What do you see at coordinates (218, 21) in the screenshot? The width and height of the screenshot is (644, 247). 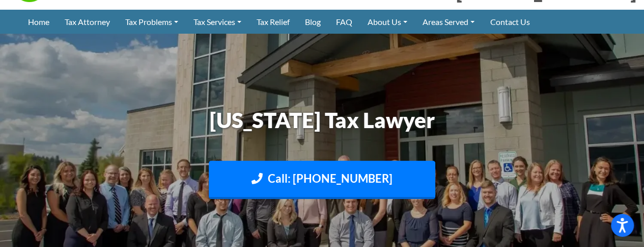 I see `a: Tax Services` at bounding box center [218, 21].